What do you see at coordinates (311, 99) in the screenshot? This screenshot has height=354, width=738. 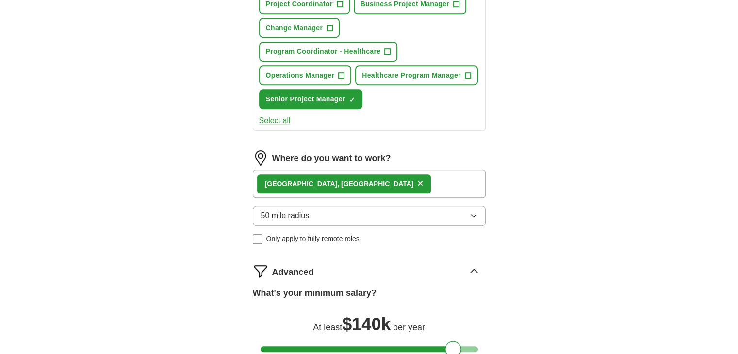 I see `button: Senior Project Manager✓` at bounding box center [311, 99].